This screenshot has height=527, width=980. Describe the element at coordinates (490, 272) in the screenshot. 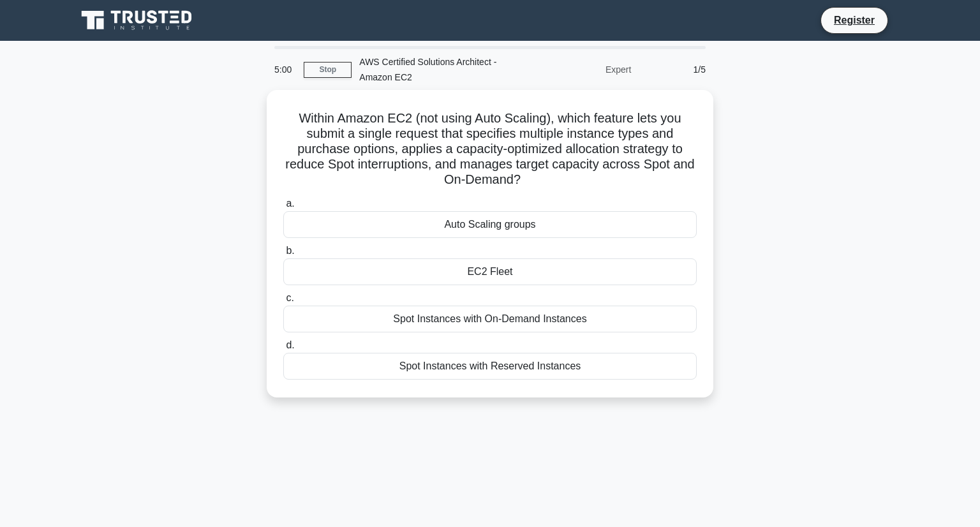

I see `div: EC2 Fleet` at that location.